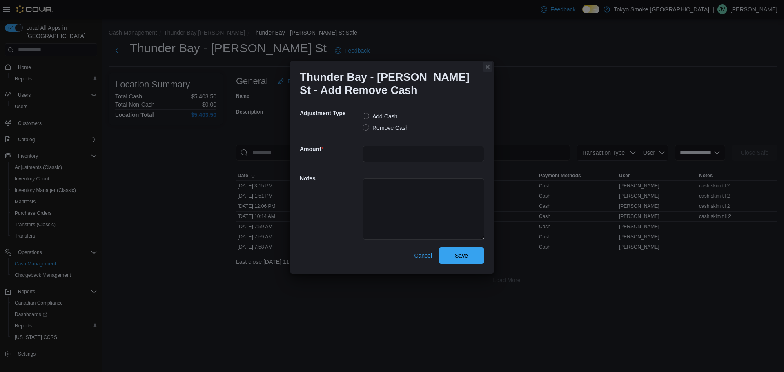  I want to click on label: Remove Cash, so click(386, 128).